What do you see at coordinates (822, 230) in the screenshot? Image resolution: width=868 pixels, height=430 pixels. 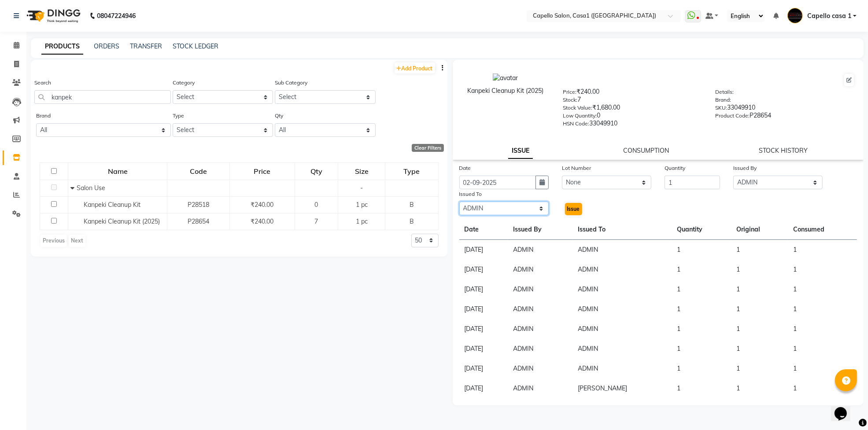 I see `th: Consumed` at bounding box center [822, 230].